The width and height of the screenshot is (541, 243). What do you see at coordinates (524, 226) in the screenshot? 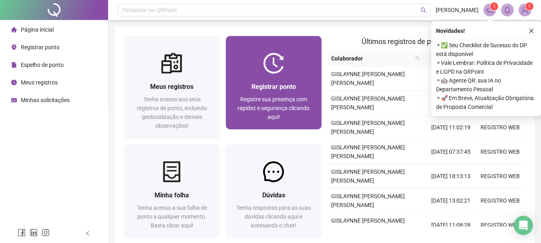
I see `div: Open Intercom Messenger` at bounding box center [524, 226].